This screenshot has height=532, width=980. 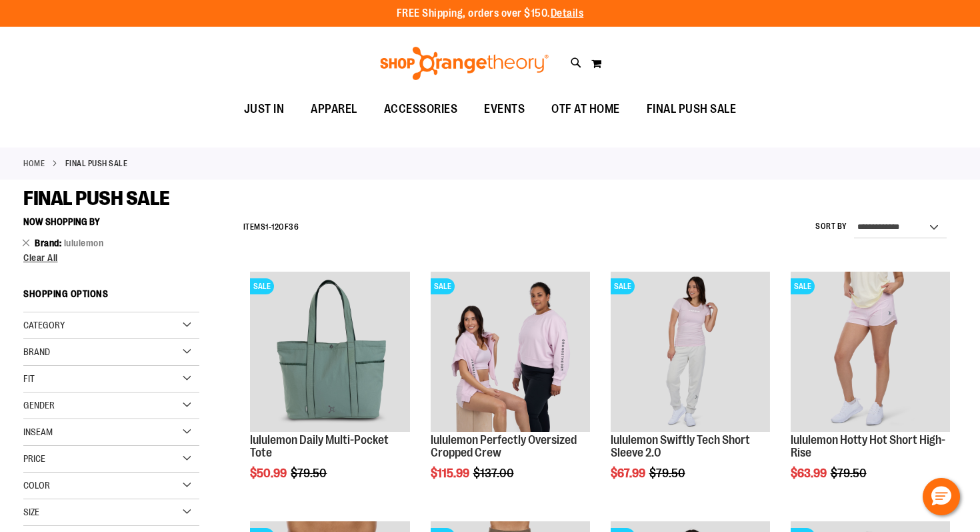 What do you see at coordinates (34, 163) in the screenshot?
I see `a: Home` at bounding box center [34, 163].